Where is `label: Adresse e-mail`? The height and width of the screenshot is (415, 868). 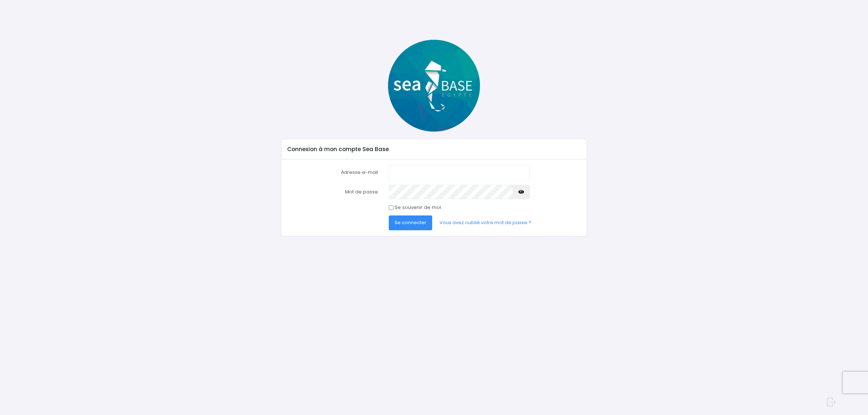
label: Adresse e-mail is located at coordinates (333, 173).